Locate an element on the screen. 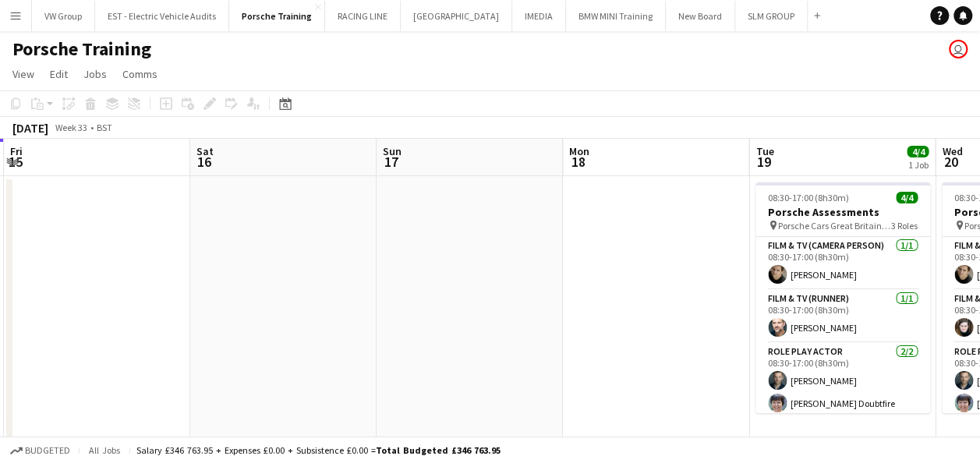  span: Wed is located at coordinates (951, 151).